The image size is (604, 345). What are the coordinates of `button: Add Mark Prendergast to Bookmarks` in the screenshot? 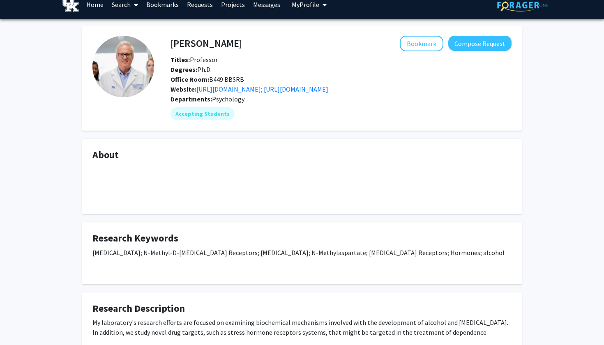 It's located at (422, 44).